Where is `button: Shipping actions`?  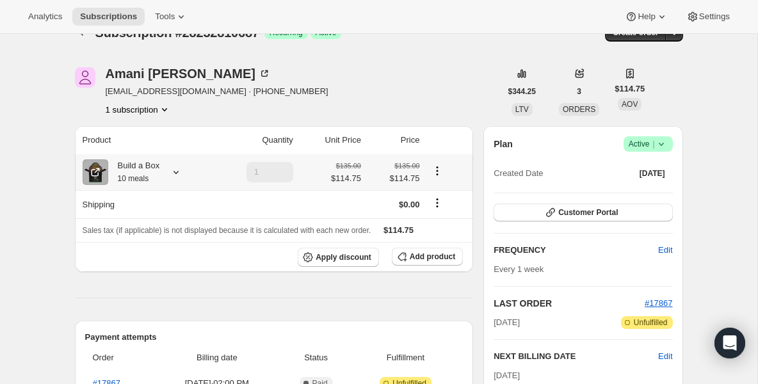 button: Shipping actions is located at coordinates (437, 203).